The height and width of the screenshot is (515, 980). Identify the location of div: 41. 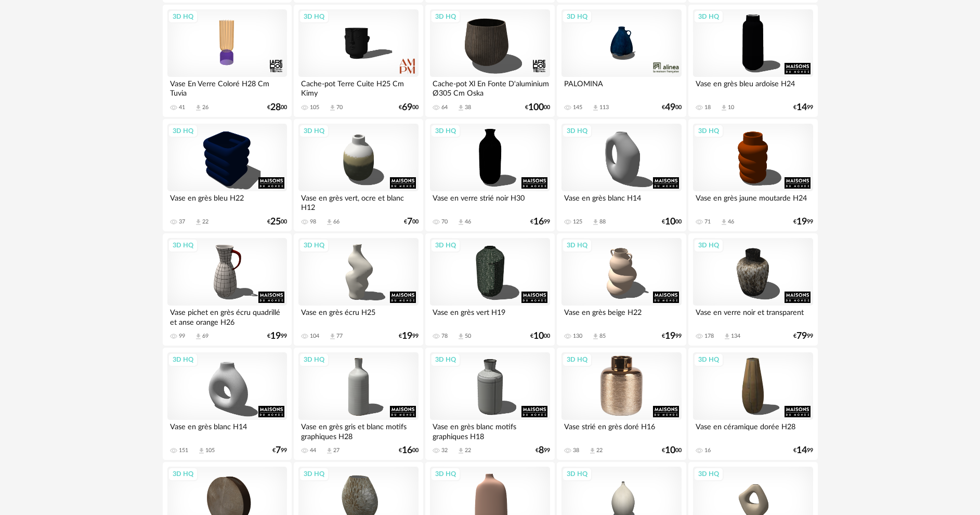
(182, 108).